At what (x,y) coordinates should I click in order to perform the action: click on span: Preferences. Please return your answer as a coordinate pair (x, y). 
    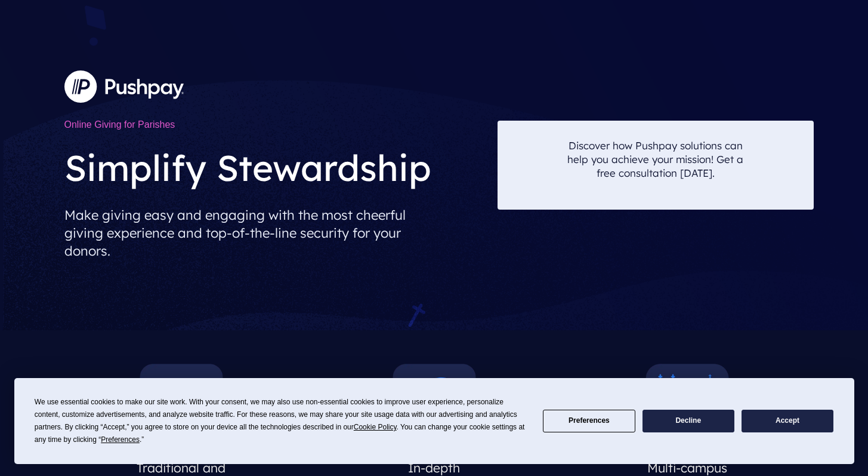
    Looking at the image, I should click on (120, 440).